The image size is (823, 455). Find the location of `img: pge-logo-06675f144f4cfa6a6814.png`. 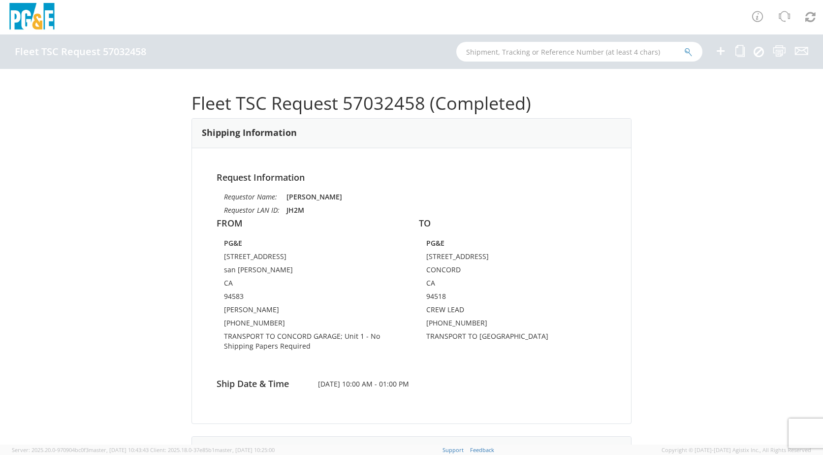

img: pge-logo-06675f144f4cfa6a6814.png is located at coordinates (32, 17).